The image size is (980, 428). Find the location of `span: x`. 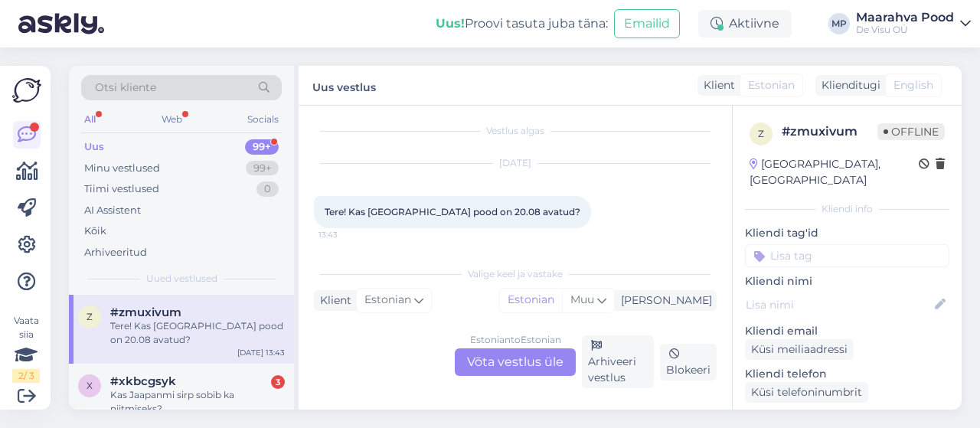

span: x is located at coordinates (90, 385).